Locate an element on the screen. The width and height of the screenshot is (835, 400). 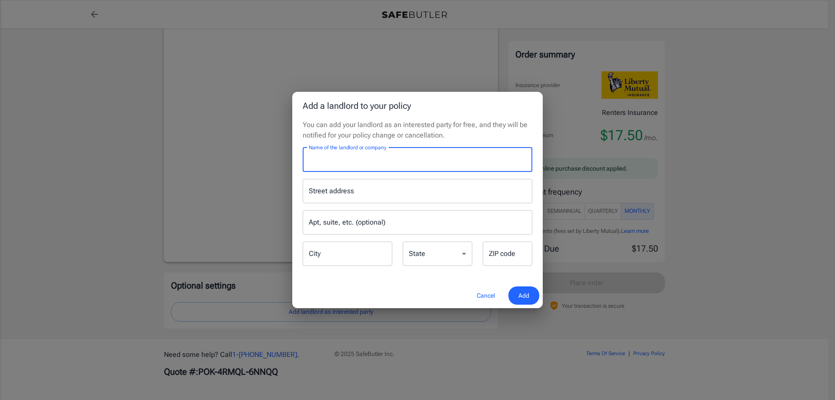
button: Cancel is located at coordinates (486, 295).